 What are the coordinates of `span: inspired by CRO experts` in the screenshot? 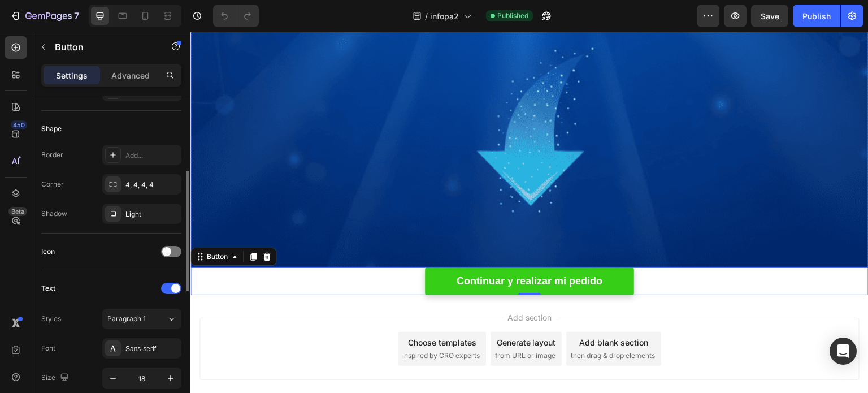 It's located at (250, 324).